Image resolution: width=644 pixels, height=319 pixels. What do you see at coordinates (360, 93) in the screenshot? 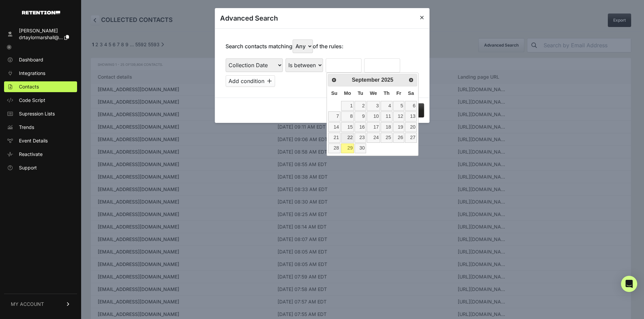
I see `span: Tuesday` at bounding box center [360, 93].